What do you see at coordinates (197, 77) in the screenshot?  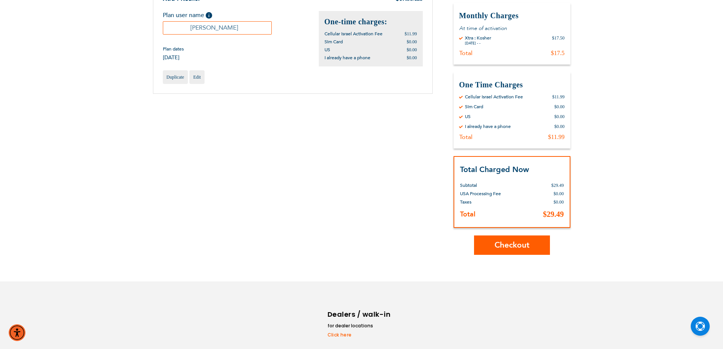 I see `span: Edit` at bounding box center [197, 77].